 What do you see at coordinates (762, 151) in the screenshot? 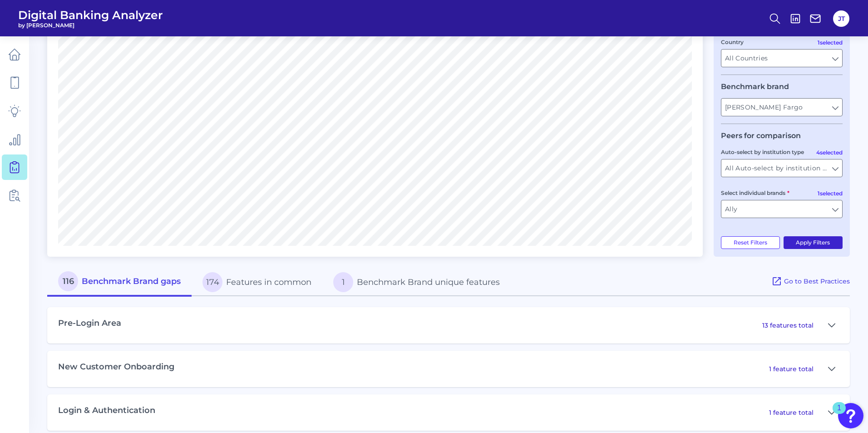
I see `label: Auto-select by institution type` at bounding box center [762, 151].